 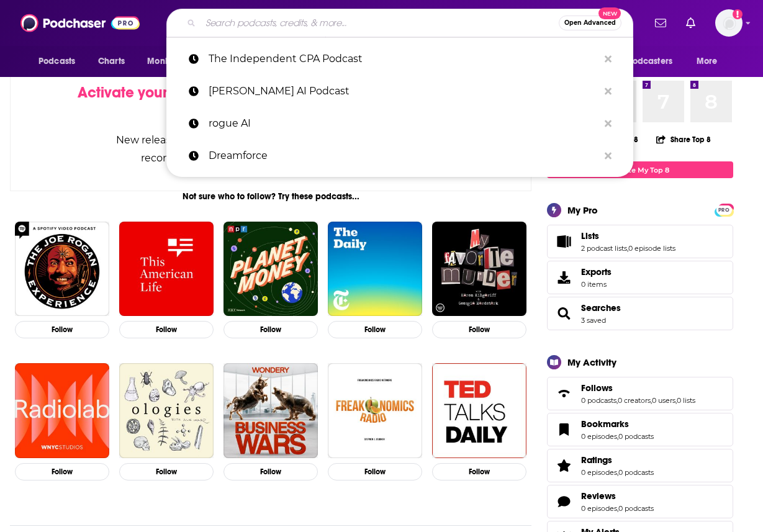 What do you see at coordinates (729, 23) in the screenshot?
I see `img: User Profile` at bounding box center [729, 23].